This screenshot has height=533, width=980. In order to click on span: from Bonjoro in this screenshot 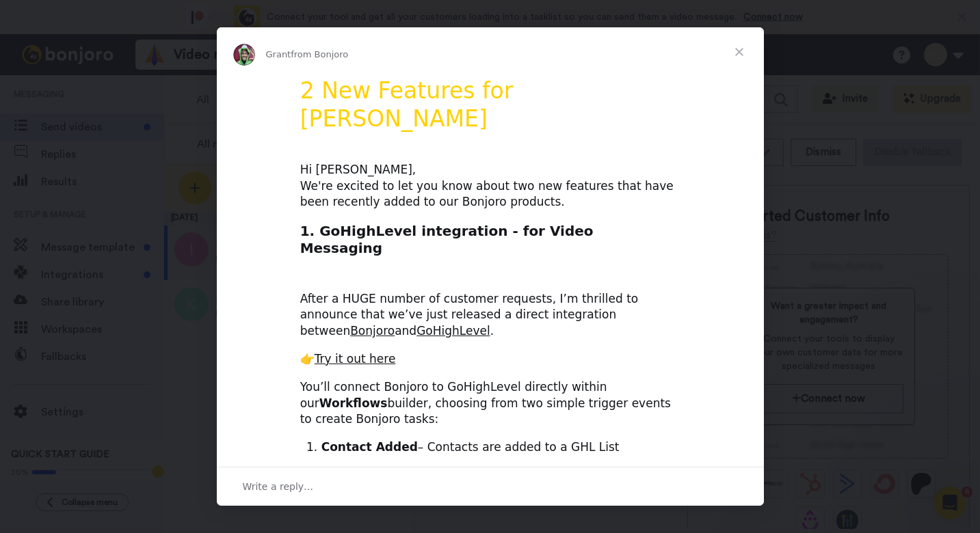, I will do `click(320, 54)`.